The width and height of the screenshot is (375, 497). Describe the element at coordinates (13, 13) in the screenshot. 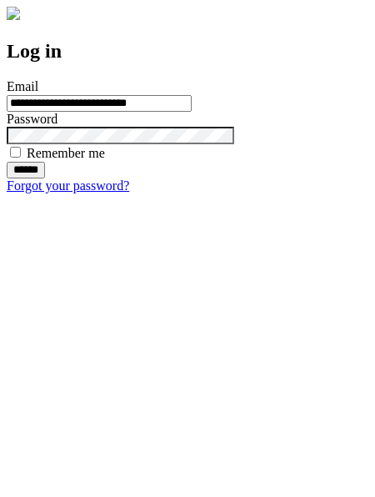

I see `img: logo-4e3dc11c47720685a147b03b5a06dd966a58ff35d612b21f08c02c0306f2b779.png` at that location.